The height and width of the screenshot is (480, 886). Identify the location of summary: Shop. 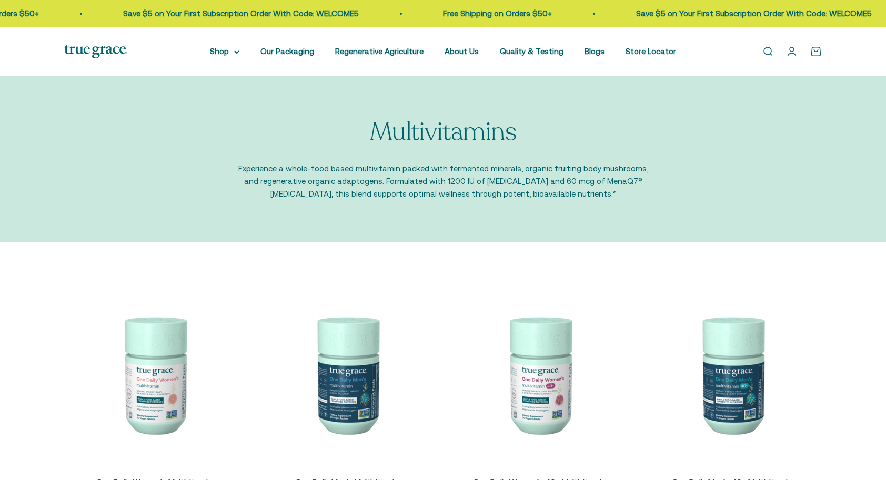
(225, 52).